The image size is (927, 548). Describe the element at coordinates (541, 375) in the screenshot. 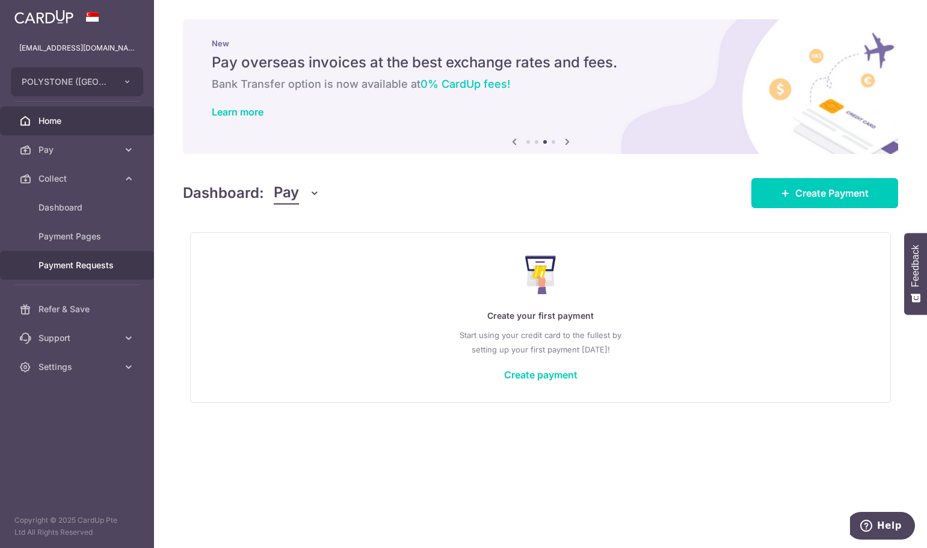

I see `a: Create payment` at that location.